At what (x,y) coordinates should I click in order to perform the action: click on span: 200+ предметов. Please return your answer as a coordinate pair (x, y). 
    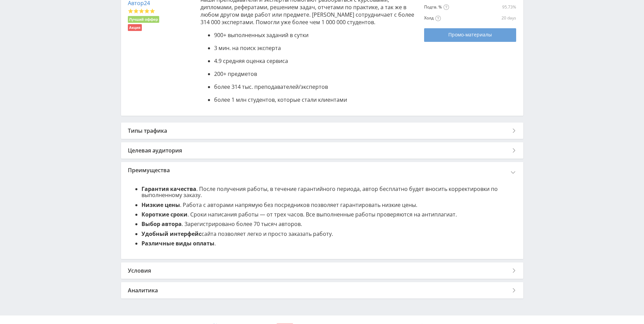
    Looking at the image, I should click on (236, 74).